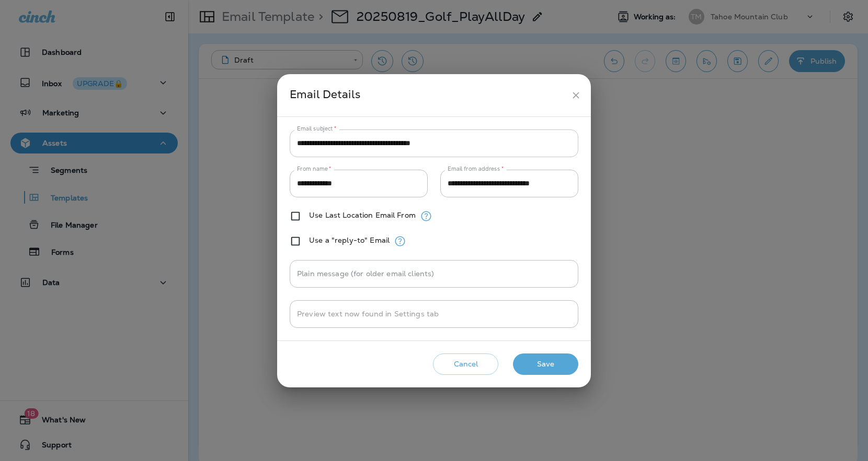  I want to click on label: Email from address, so click(475, 169).